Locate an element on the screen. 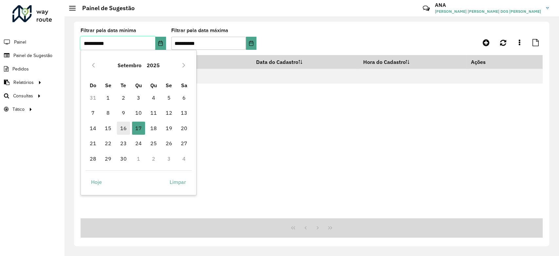  button: Choose Month is located at coordinates (129, 65).